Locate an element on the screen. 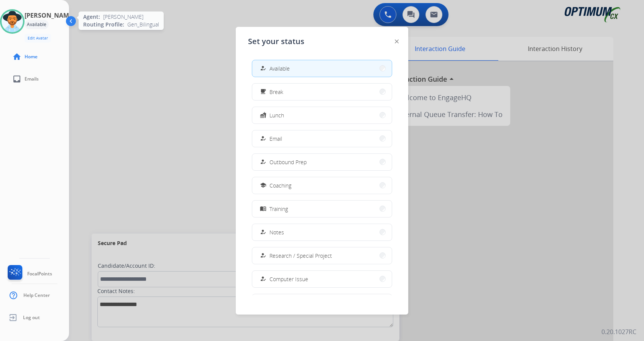 The height and width of the screenshot is (341, 644). span: Help Center is located at coordinates (36, 295).